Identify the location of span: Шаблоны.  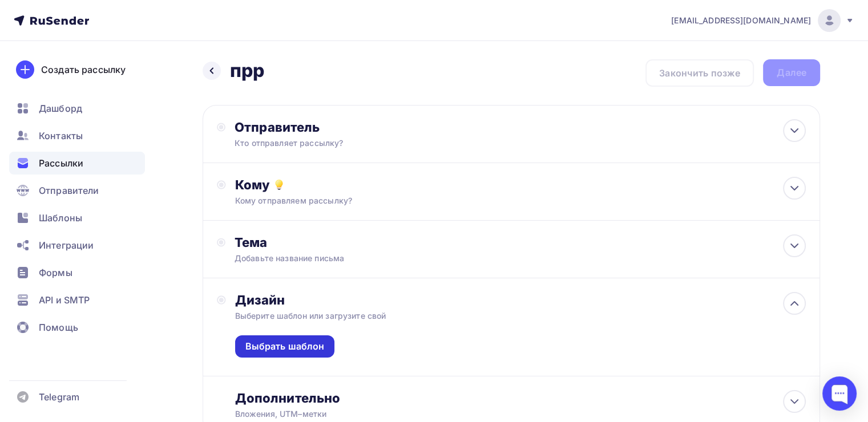
(60, 218).